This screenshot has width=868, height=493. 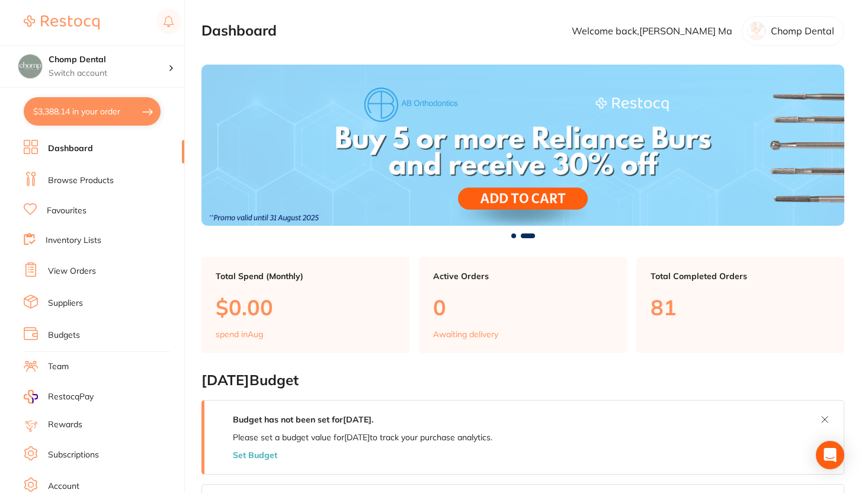 I want to click on p: Total Completed Orders, so click(x=740, y=276).